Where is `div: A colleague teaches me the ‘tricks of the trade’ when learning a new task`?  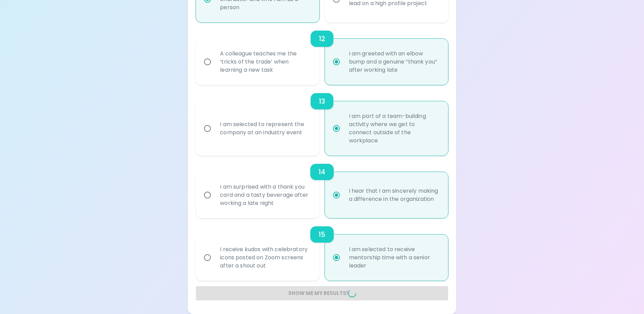 div: A colleague teaches me the ‘tricks of the trade’ when learning a new task is located at coordinates (265, 62).